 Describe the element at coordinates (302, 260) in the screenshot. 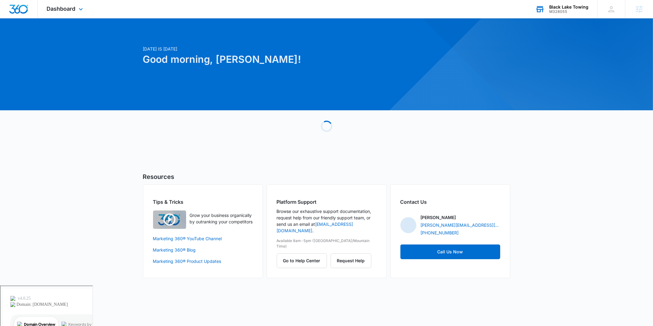

I see `button: Go to Help Center` at that location.